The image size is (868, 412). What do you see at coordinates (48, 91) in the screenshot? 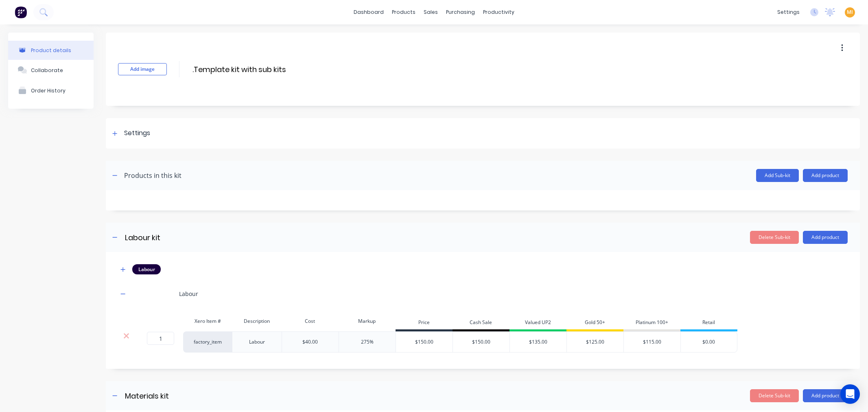
I see `div: Order History` at bounding box center [48, 91].